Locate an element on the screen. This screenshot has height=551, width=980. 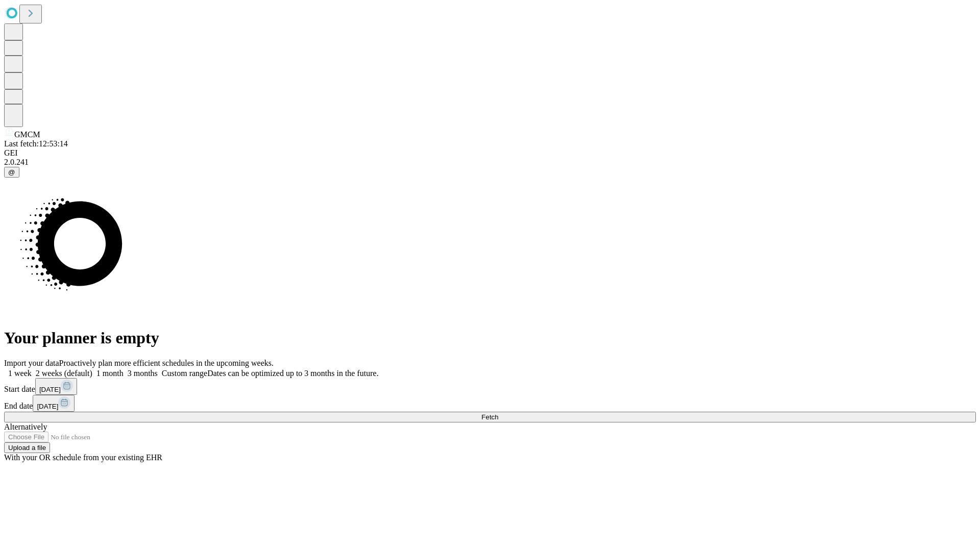
button: Fetch is located at coordinates (490, 417).